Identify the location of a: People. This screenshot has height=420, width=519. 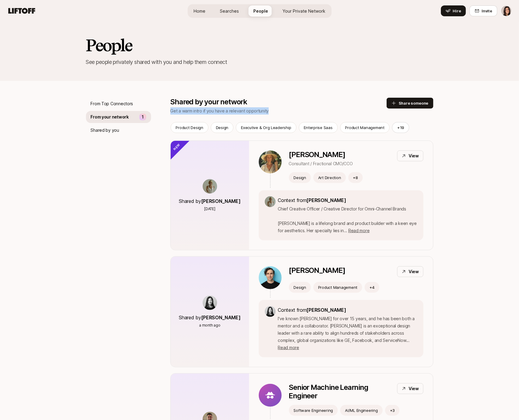
(261, 11).